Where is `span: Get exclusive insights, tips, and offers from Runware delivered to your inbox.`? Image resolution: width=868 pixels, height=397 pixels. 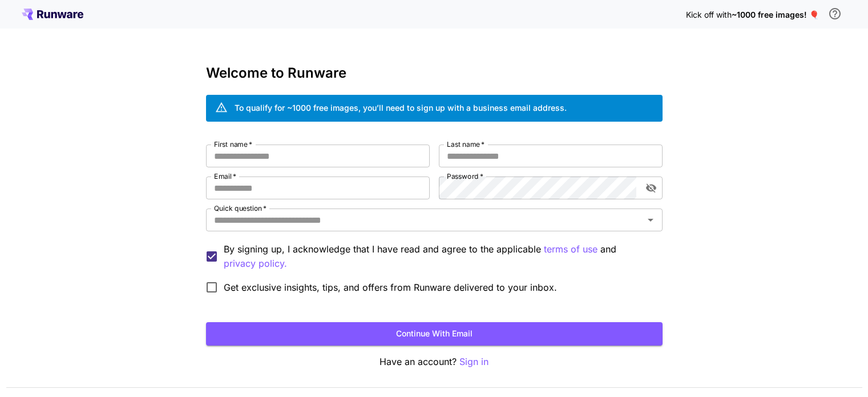
span: Get exclusive insights, tips, and offers from Runware delivered to your inbox. is located at coordinates (391, 287).